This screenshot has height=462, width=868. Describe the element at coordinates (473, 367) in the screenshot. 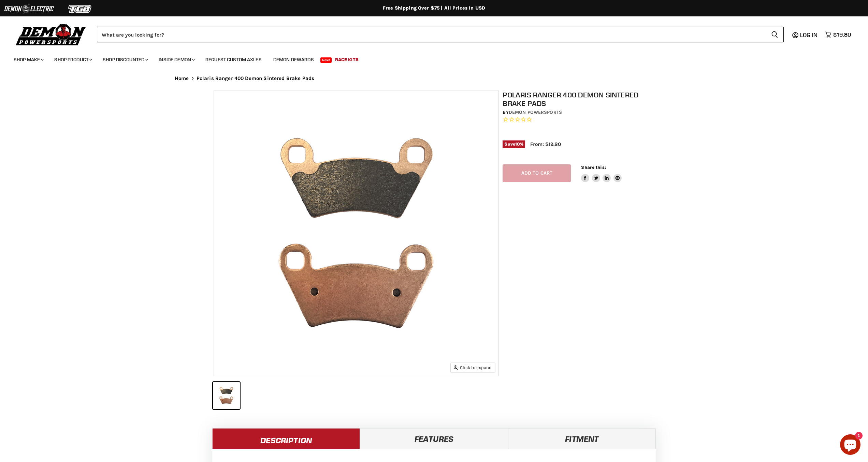

I see `button: Click to expand` at that location.